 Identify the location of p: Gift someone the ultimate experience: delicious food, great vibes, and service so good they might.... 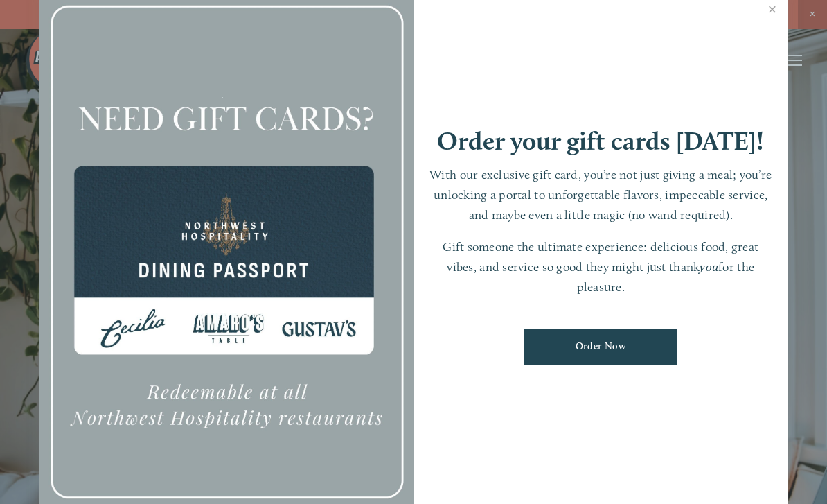
(601, 266).